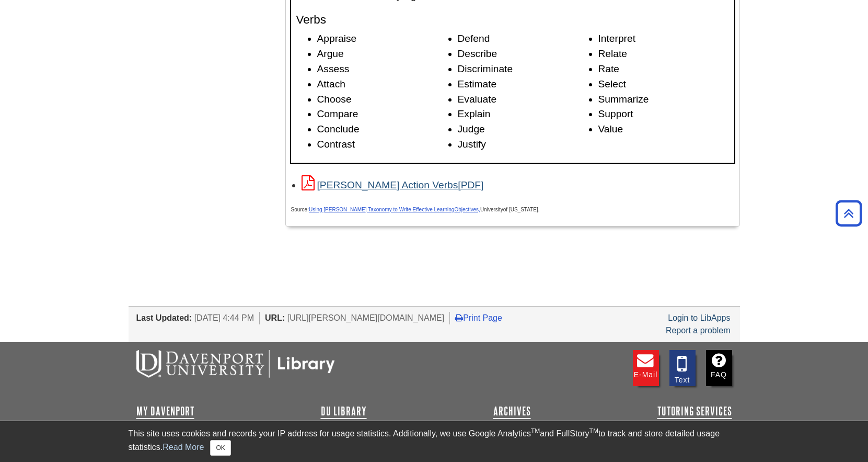  What do you see at coordinates (663, 99) in the screenshot?
I see `li: Summarize` at bounding box center [663, 99].